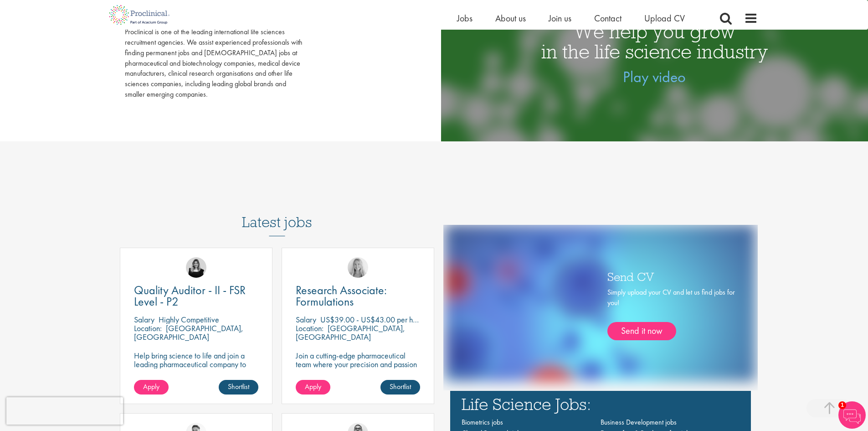  Describe the element at coordinates (196, 372) in the screenshot. I see `p: Help bring science to life and join a leading pharmaceutical company to play a key role in delive...` at that location.